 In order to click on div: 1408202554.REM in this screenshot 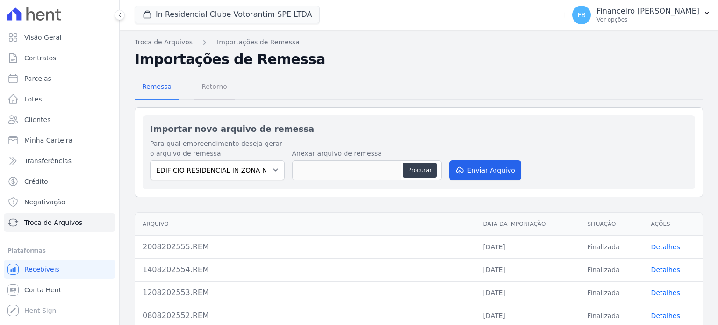, I will do `click(305, 270)`.